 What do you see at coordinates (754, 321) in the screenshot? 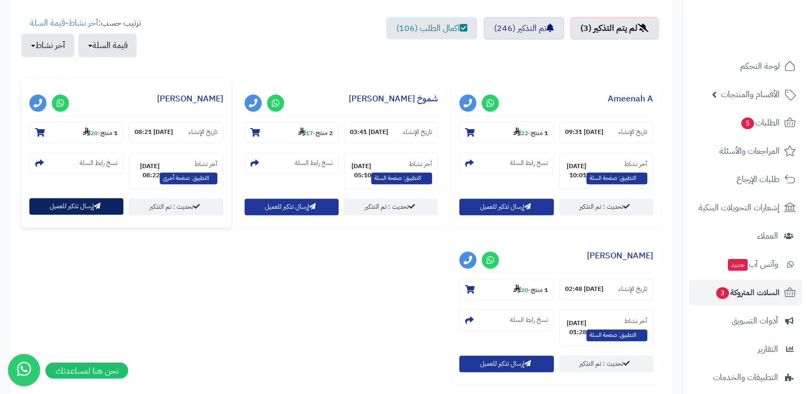
I see `span: أدوات التسويق` at bounding box center [754, 321].